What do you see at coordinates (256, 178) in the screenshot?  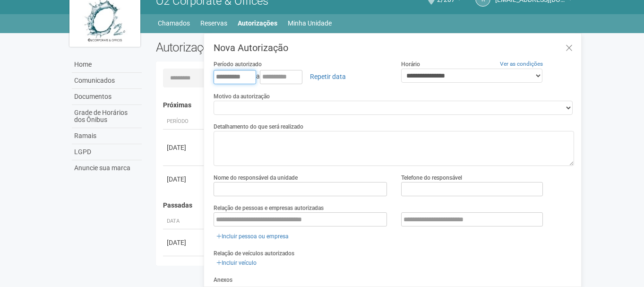 I see `label: Nome do responsável da unidade` at bounding box center [256, 178].